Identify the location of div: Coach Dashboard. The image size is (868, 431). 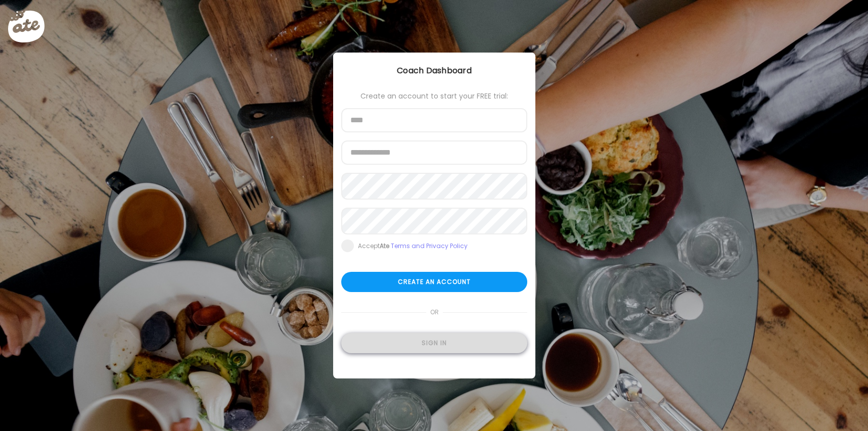
(434, 70).